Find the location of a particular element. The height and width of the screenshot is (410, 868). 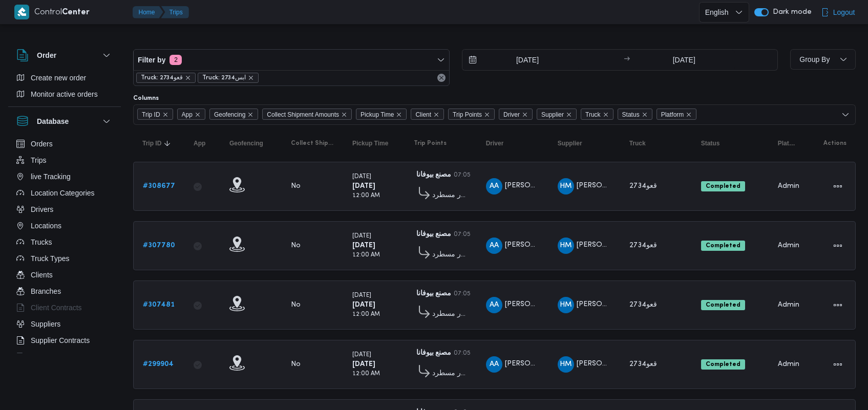

span: Admin is located at coordinates (788, 246).